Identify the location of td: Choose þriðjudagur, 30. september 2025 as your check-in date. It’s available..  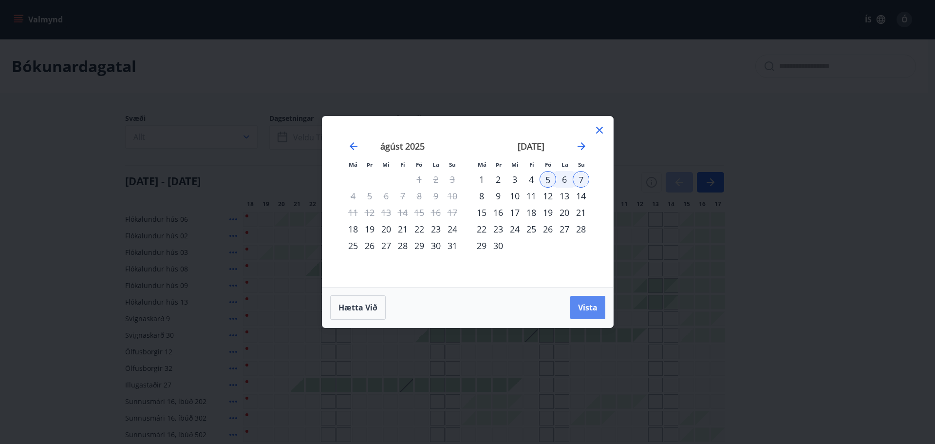
(498, 245).